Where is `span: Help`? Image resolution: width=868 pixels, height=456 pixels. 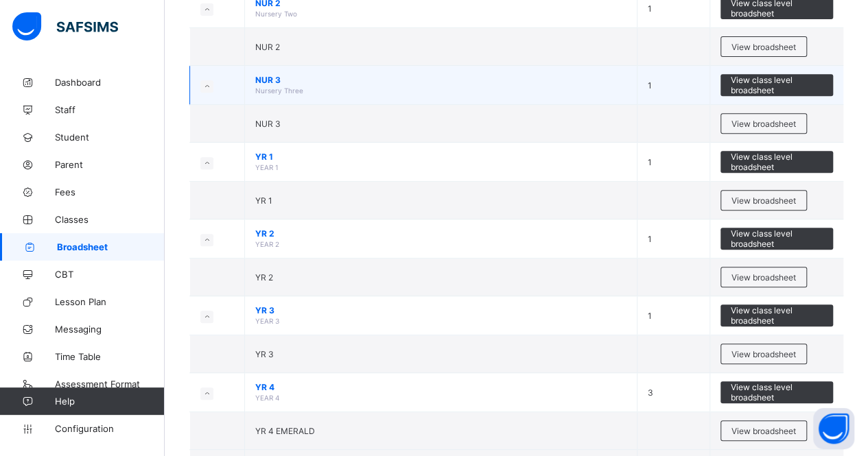
span: Help is located at coordinates (109, 401).